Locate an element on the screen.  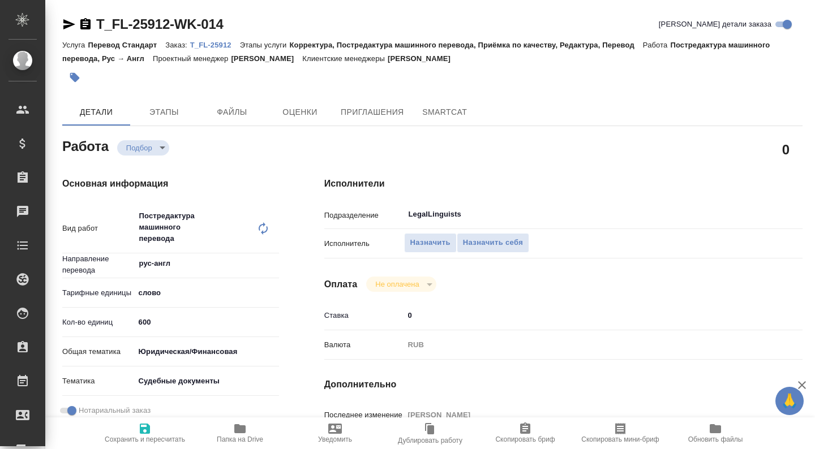
div: Юридическая/Финансовая is located at coordinates (207, 352).